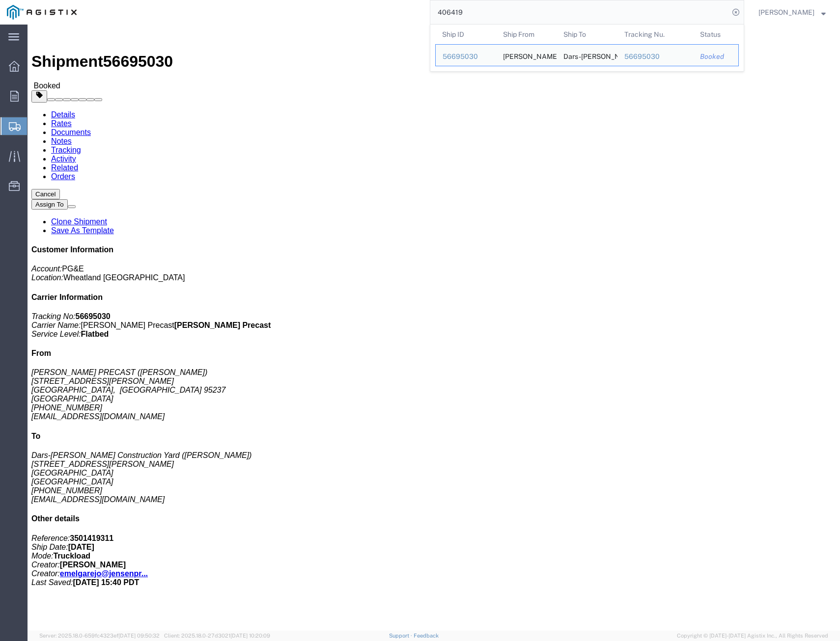  Describe the element at coordinates (580, 13) in the screenshot. I see `input: Search for shipment number, reference number` at that location.